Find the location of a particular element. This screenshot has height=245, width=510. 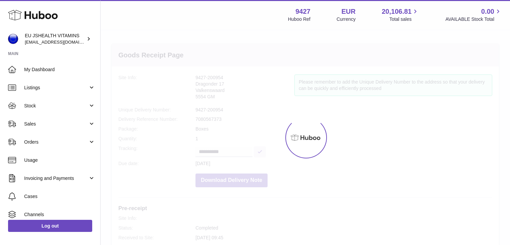

strong: EUR is located at coordinates (348, 11).